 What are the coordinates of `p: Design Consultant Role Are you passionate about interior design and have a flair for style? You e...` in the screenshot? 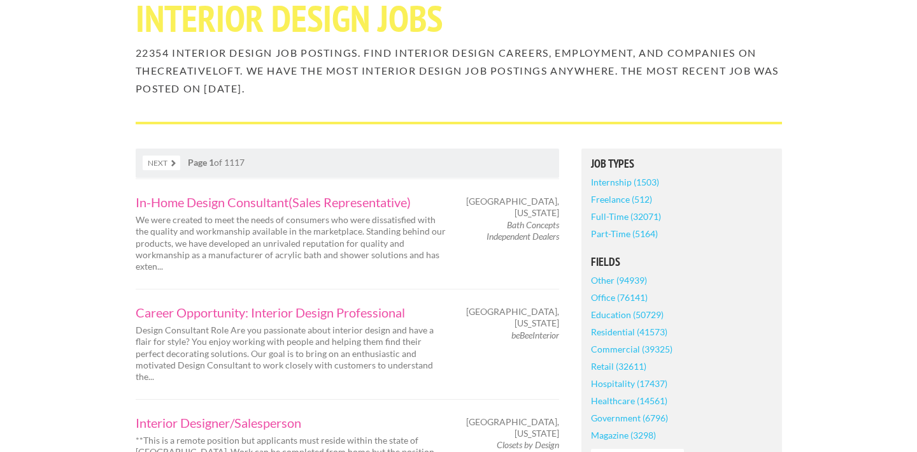 It's located at (292, 353).